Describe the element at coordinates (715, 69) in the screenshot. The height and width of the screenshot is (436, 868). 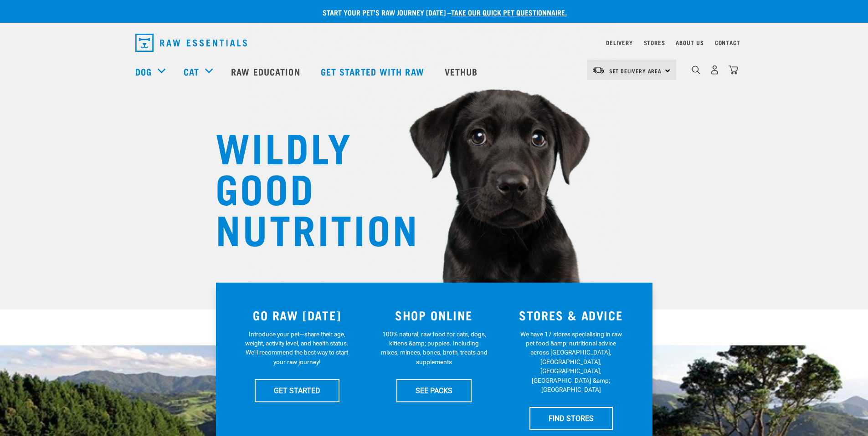
I see `img: user.png` at that location.